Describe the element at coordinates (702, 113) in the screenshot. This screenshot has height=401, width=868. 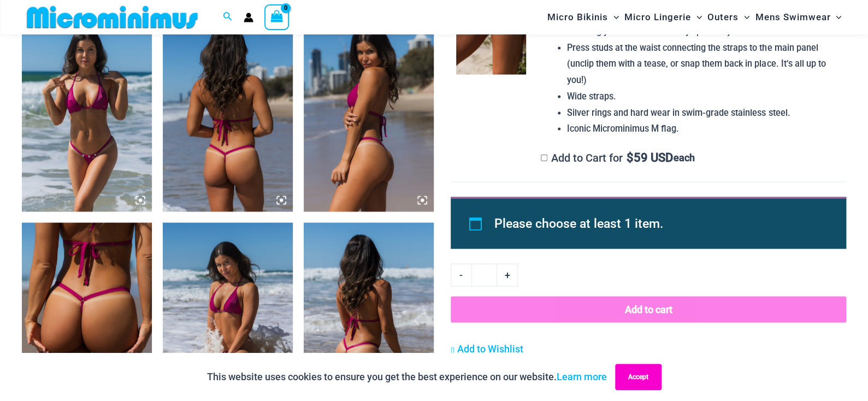
I see `li: Silver rings and hard wear in swim-grade stainless steel.` at that location.